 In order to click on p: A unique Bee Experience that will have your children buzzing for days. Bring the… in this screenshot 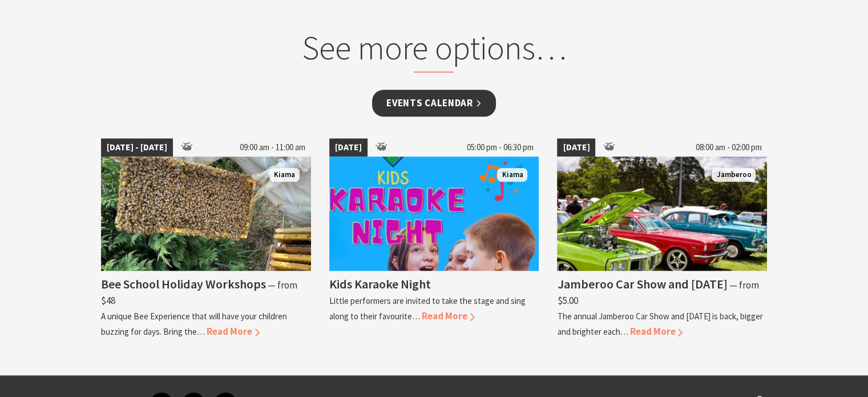, I will do `click(194, 324)`.